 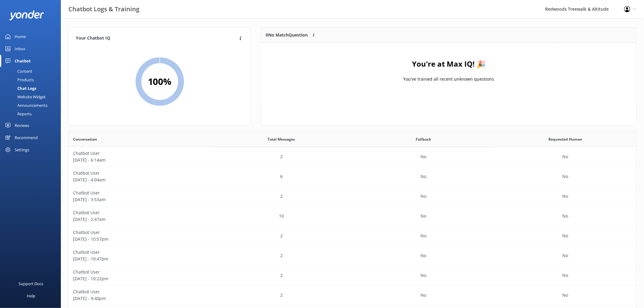 What do you see at coordinates (448, 74) in the screenshot?
I see `div: grid` at bounding box center [448, 74].